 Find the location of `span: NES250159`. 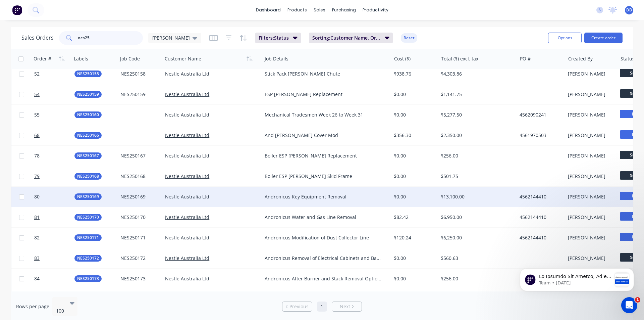

span: NES250159 is located at coordinates (88, 95).